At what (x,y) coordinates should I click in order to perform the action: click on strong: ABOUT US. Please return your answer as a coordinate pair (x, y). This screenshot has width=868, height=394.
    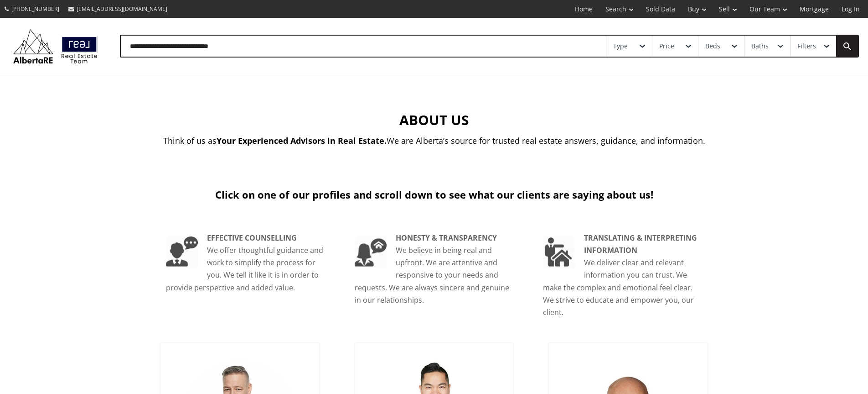
    Looking at the image, I should click on (434, 120).